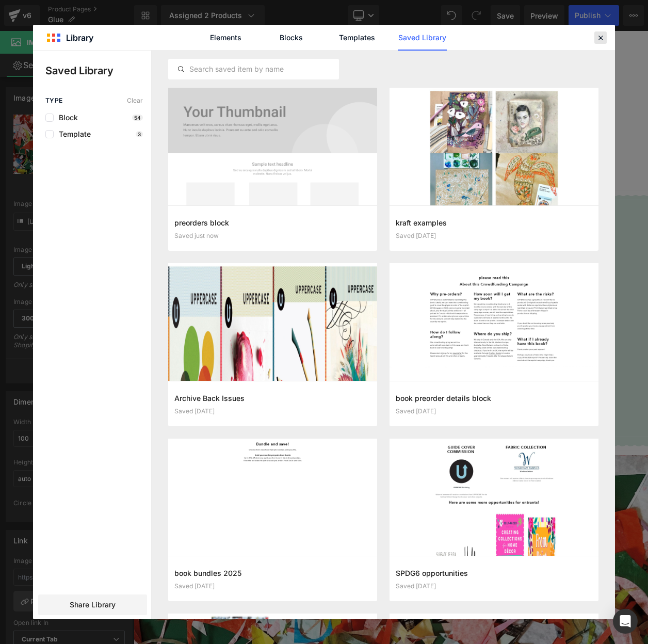  Describe the element at coordinates (126, 409) in the screenshot. I see `h1: How do I follow along?` at that location.